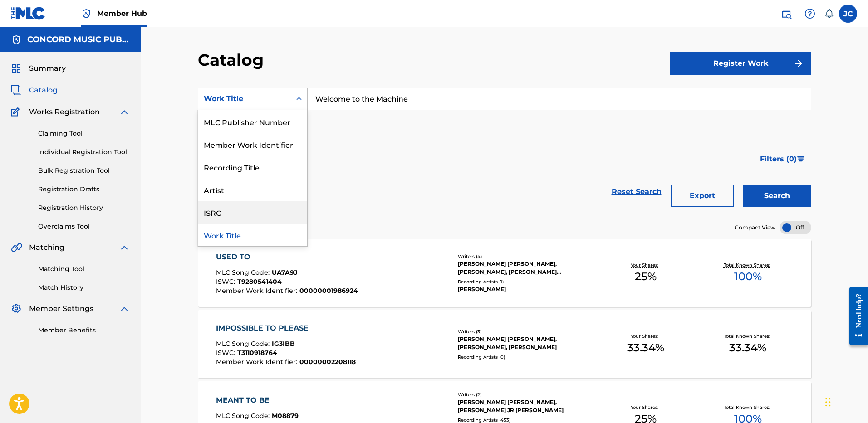 The width and height of the screenshot is (868, 423). Describe the element at coordinates (16, 37) in the screenshot. I see `div: Open Resource Center` at that location.